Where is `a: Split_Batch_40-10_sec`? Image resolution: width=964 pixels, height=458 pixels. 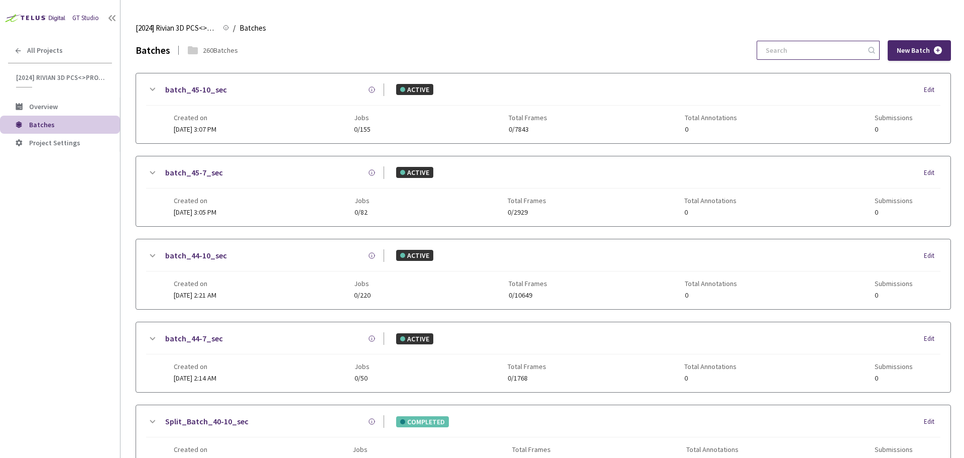
a: Split_Batch_40-10_sec is located at coordinates (207, 421).